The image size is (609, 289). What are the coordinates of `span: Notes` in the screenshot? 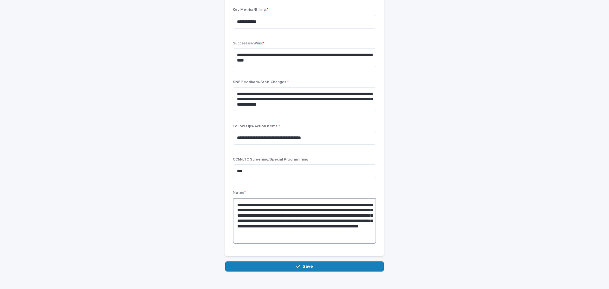 It's located at (239, 193).